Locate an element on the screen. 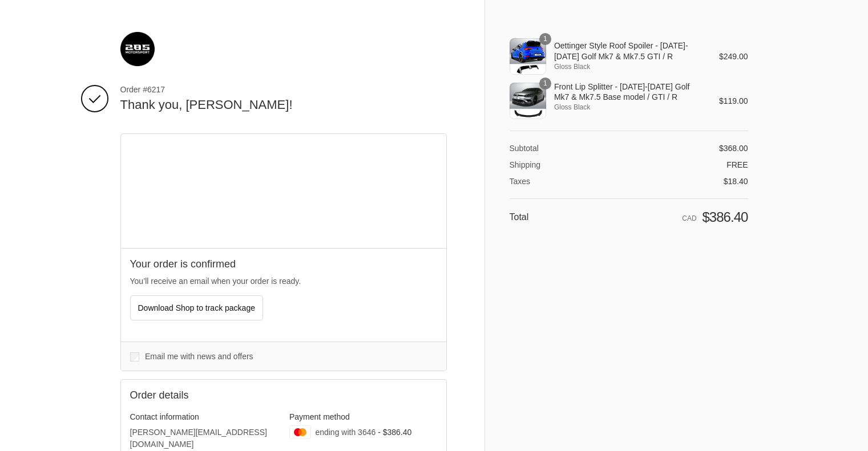 Image resolution: width=868 pixels, height=451 pixels. span: ending with 3646 is located at coordinates (346, 432).